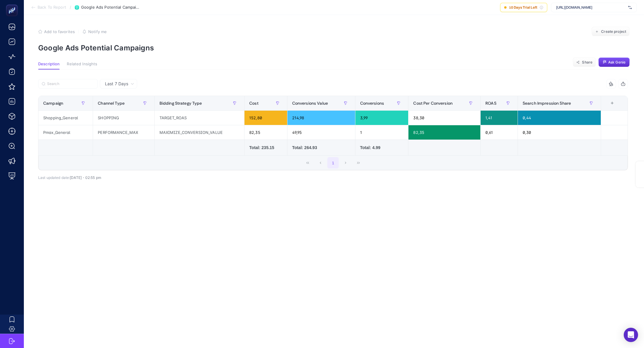 This screenshot has width=644, height=348. I want to click on div: PERFORMANCE_MAX, so click(124, 132).